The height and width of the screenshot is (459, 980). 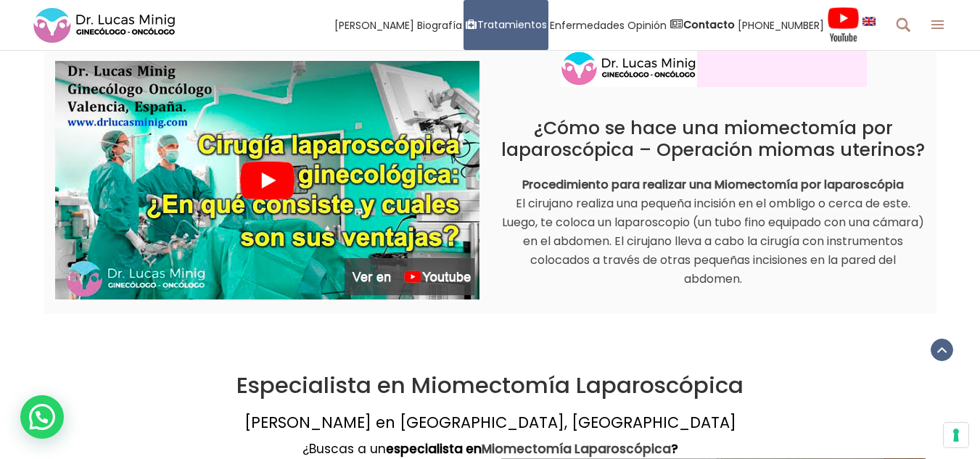 What do you see at coordinates (647, 25) in the screenshot?
I see `span: Opinión` at bounding box center [647, 25].